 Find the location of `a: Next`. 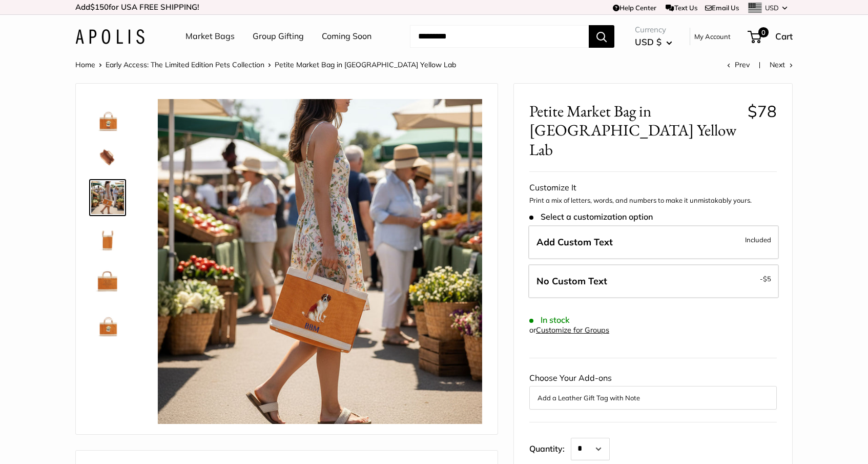

a: Next is located at coordinates (781, 65).